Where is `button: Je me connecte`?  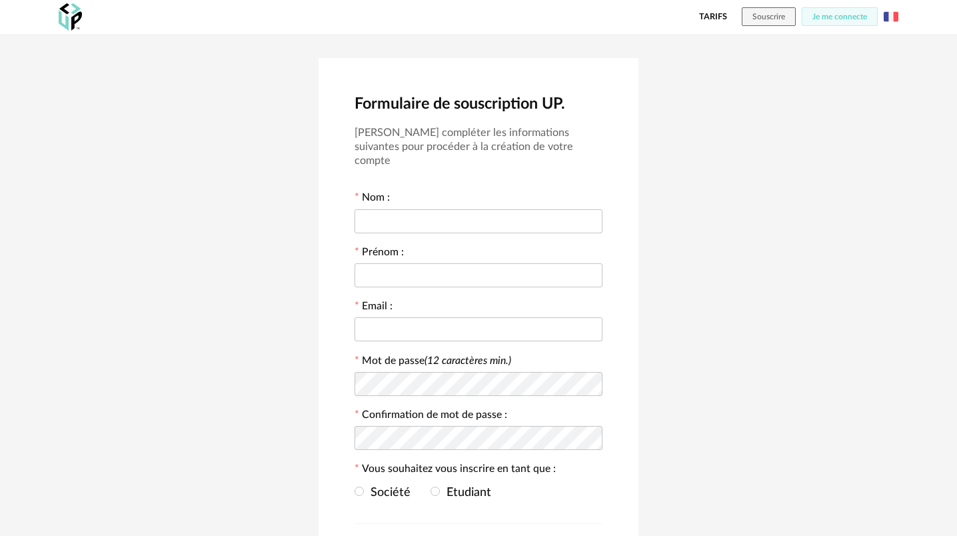 button: Je me connecte is located at coordinates (840, 17).